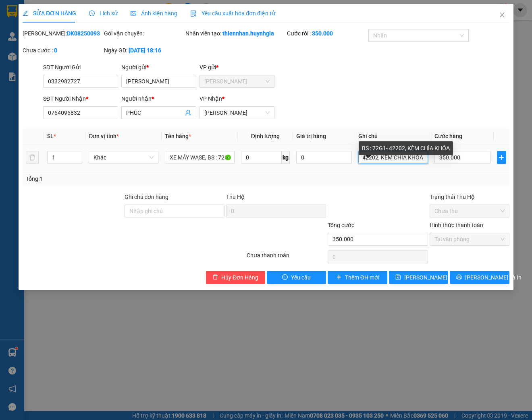  Describe the element at coordinates (87, 12) in the screenshot. I see `span: Nhận:` at that location.